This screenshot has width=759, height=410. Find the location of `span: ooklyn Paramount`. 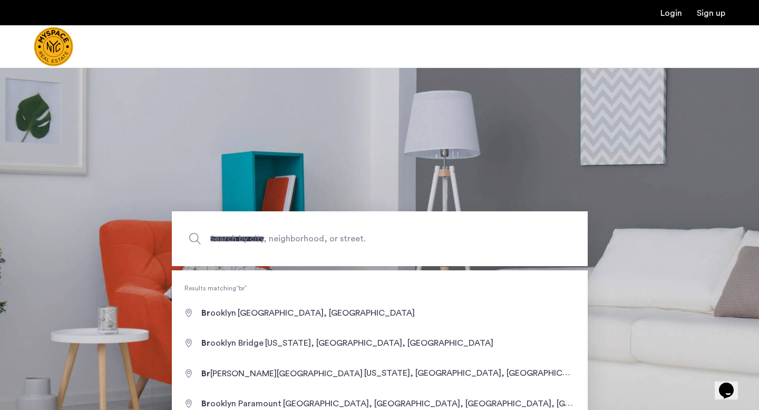

span: ooklyn Paramount is located at coordinates (242, 404).